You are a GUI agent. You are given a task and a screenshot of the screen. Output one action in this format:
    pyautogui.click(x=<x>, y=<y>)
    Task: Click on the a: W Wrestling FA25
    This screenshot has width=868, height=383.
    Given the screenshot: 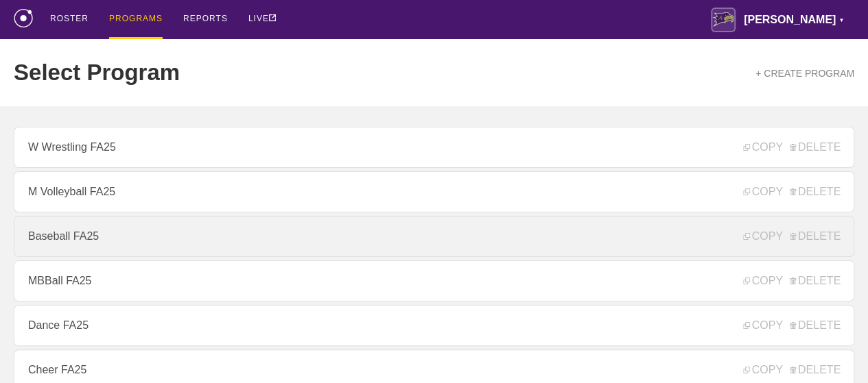 What is the action you would take?
    pyautogui.click(x=434, y=148)
    